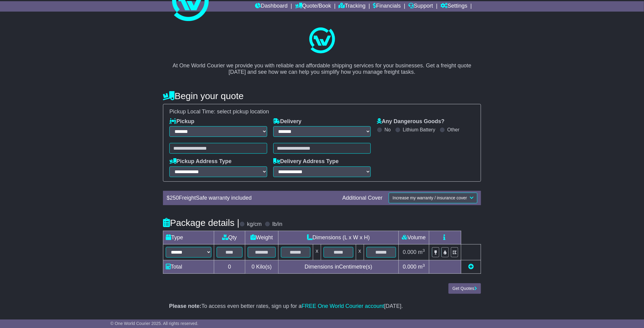 This screenshot has height=328, width=644. Describe the element at coordinates (189, 237) in the screenshot. I see `td: Type` at that location.